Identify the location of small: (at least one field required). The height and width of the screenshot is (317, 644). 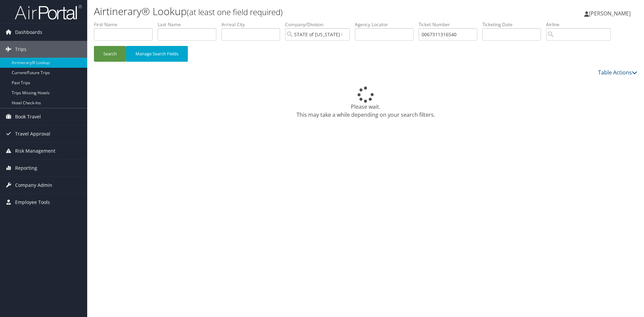
(235, 12).